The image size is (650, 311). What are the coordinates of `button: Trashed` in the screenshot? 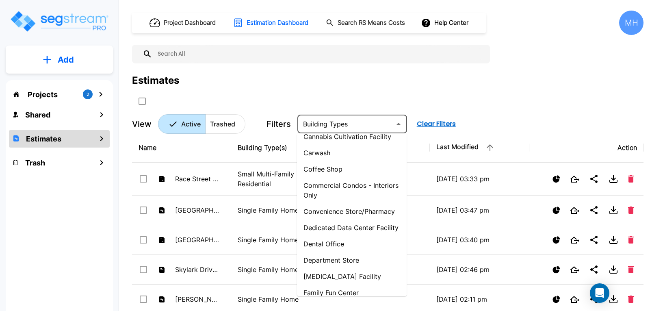 It's located at (225, 124).